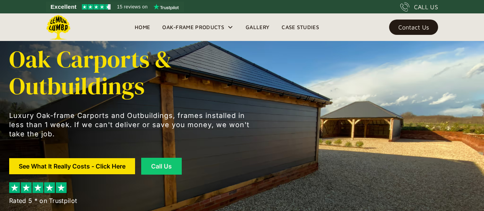 The image size is (484, 211). Describe the element at coordinates (43, 200) in the screenshot. I see `div: Rated 5 * on Trustpilot` at that location.